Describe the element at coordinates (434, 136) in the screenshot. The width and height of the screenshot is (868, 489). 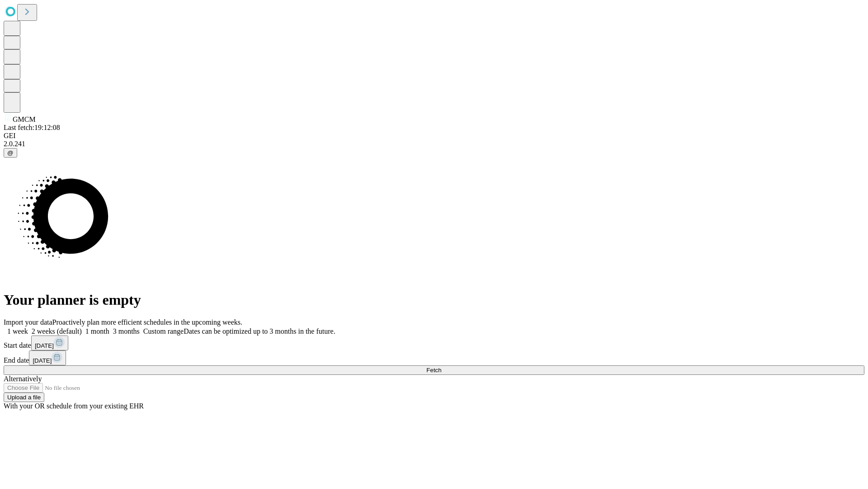
I see `div: GEI` at that location.